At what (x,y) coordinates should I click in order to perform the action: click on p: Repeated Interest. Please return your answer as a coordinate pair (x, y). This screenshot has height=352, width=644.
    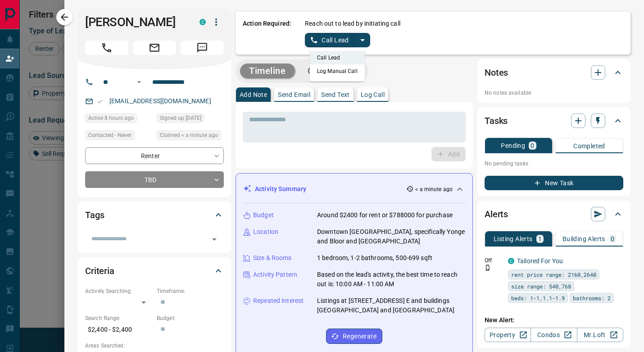
    Looking at the image, I should click on (278, 301).